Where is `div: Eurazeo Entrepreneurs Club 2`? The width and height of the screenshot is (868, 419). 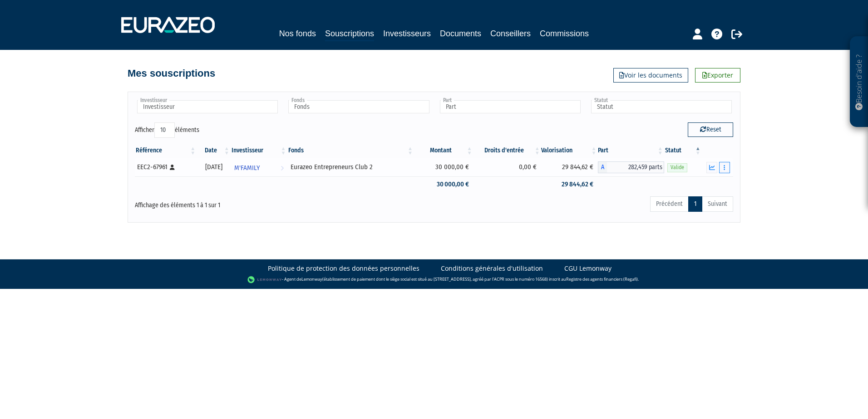 div: Eurazeo Entrepreneurs Club 2 is located at coordinates (351, 167).